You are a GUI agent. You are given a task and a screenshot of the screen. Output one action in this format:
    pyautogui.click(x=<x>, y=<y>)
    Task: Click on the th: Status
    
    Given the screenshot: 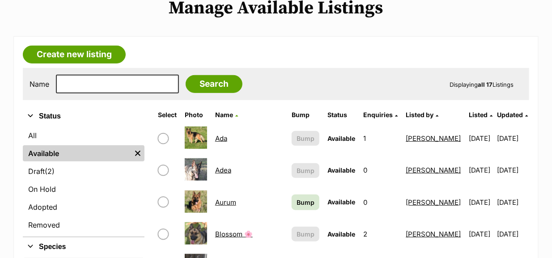 What is the action you would take?
    pyautogui.click(x=342, y=115)
    